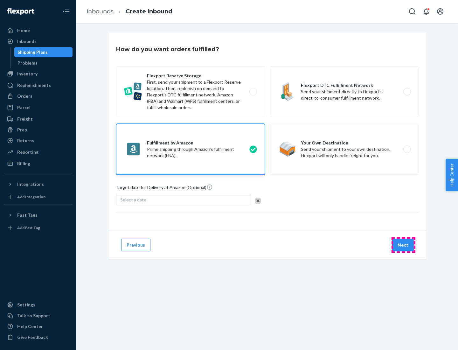 Image resolution: width=458 pixels, height=350 pixels. What do you see at coordinates (38, 85) in the screenshot?
I see `a: Replenishments` at bounding box center [38, 85].